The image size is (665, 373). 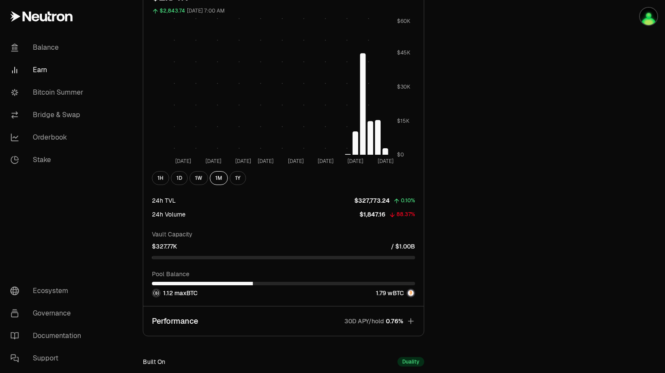 I want to click on tspan: $15K, so click(x=403, y=121).